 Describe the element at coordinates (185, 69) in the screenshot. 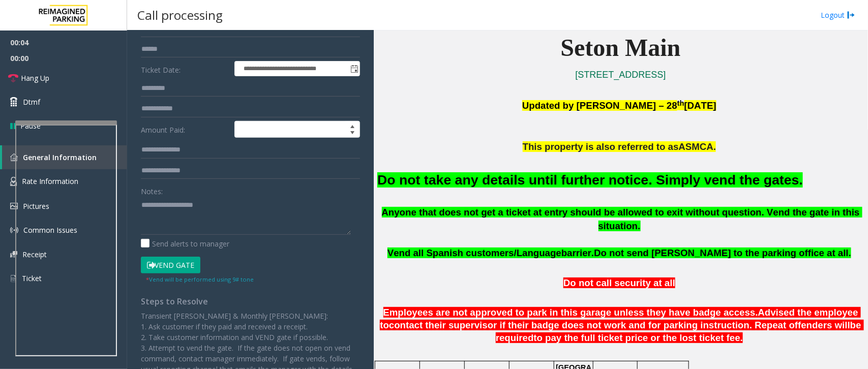

I see `label: Ticket Date:` at that location.